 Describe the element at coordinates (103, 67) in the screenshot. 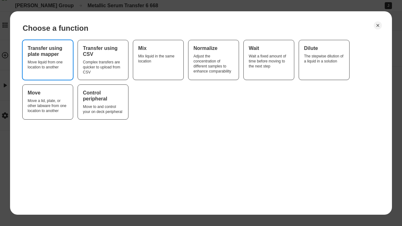

I see `div: Complex transfers are quicker to upload from CSV` at that location.